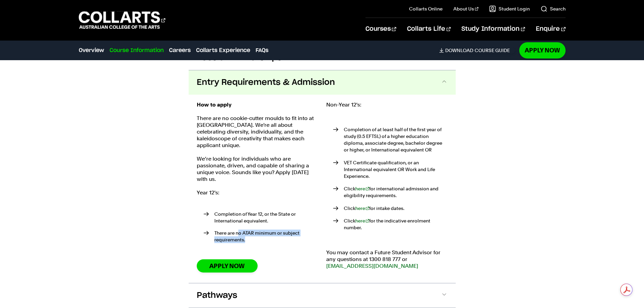  What do you see at coordinates (509, 9) in the screenshot?
I see `a: Student Login` at bounding box center [509, 9].